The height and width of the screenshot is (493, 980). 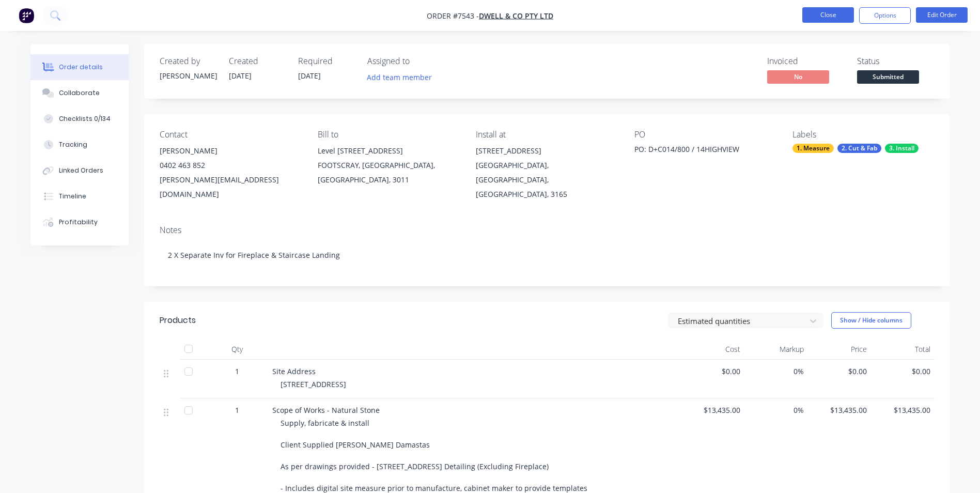 What do you see at coordinates (806, 61) in the screenshot?
I see `div: Invoiced` at bounding box center [806, 61].